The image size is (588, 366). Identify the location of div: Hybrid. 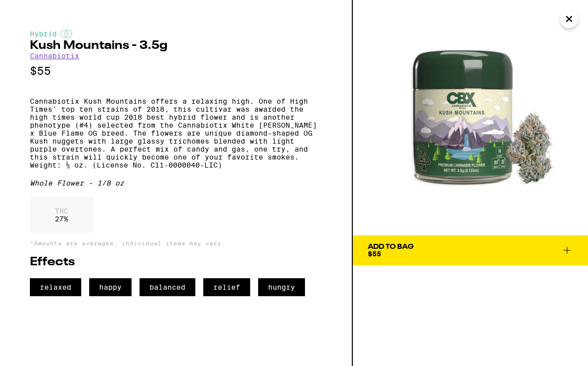
(176, 34).